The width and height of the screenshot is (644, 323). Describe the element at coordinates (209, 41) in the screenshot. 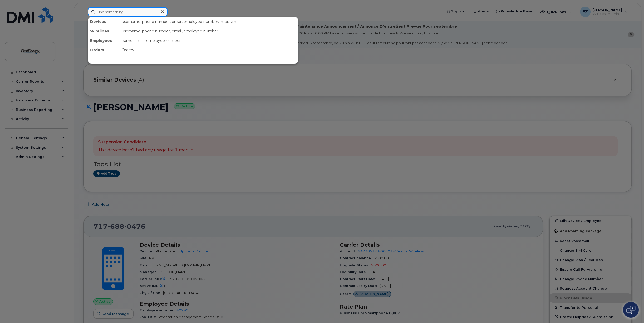

I see `div: name, email, employee number` at that location.